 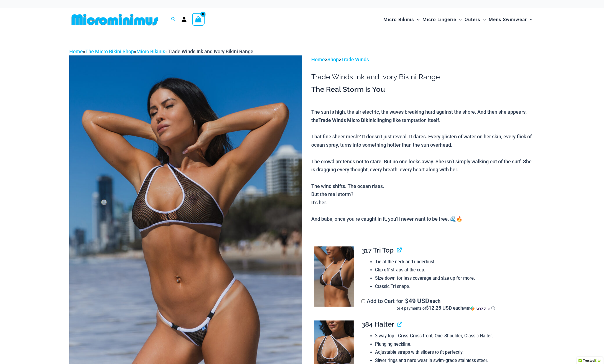 What do you see at coordinates (453, 287) in the screenshot?
I see `li: Classic Tri shape.` at bounding box center [453, 287].